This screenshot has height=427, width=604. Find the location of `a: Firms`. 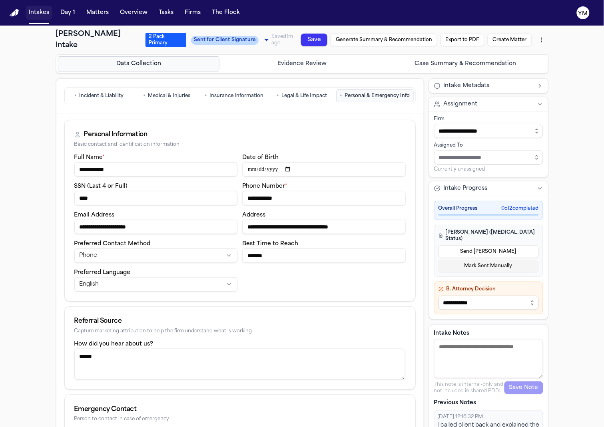

a: Firms is located at coordinates (193, 13).